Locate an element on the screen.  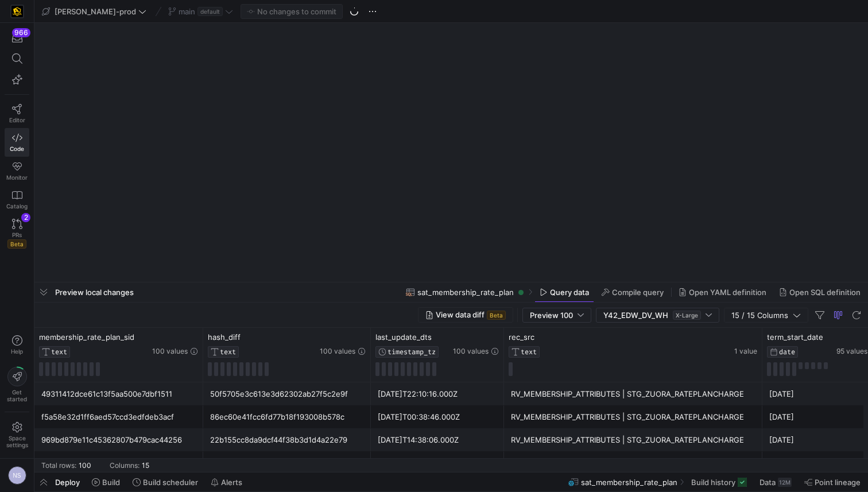
button: Point lineage is located at coordinates (832, 482).